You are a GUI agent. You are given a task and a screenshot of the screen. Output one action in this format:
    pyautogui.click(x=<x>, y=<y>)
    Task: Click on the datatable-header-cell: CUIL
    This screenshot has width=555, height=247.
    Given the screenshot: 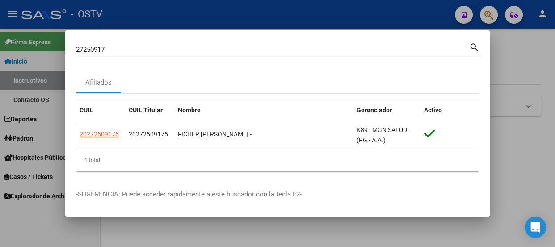 What is the action you would take?
    pyautogui.click(x=101, y=110)
    